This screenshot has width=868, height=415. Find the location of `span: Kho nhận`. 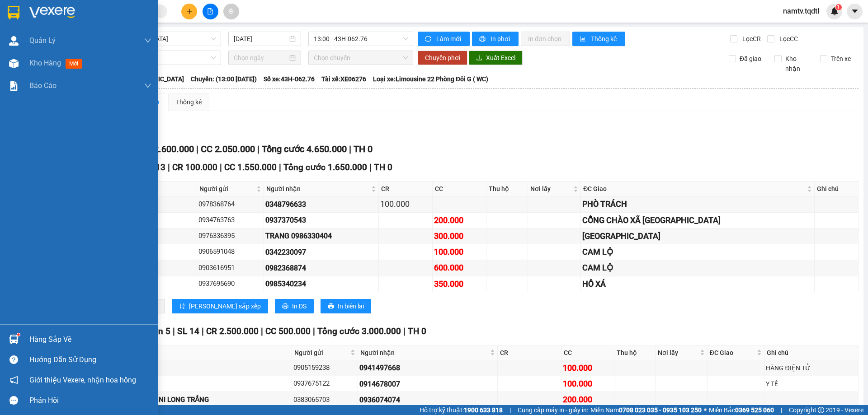

span: Kho nhận is located at coordinates (798, 63).